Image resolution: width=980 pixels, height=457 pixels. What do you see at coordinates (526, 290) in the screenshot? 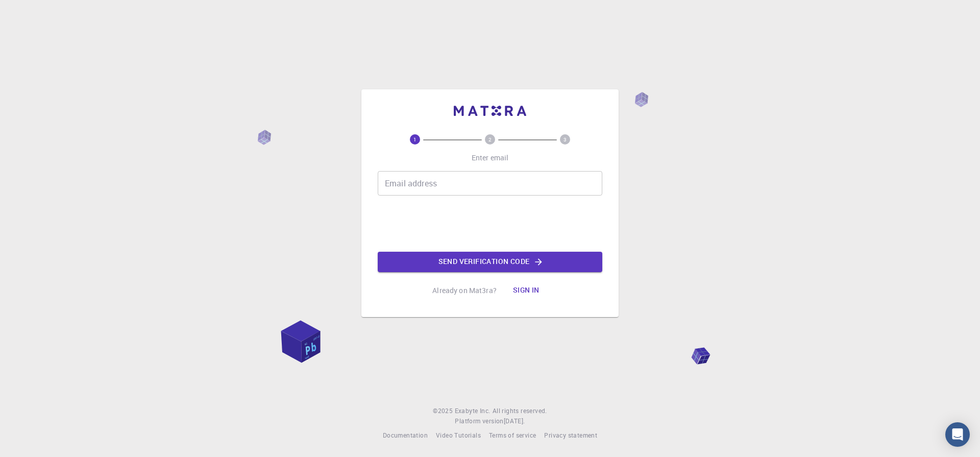
I see `a: Sign in` at bounding box center [526, 290].